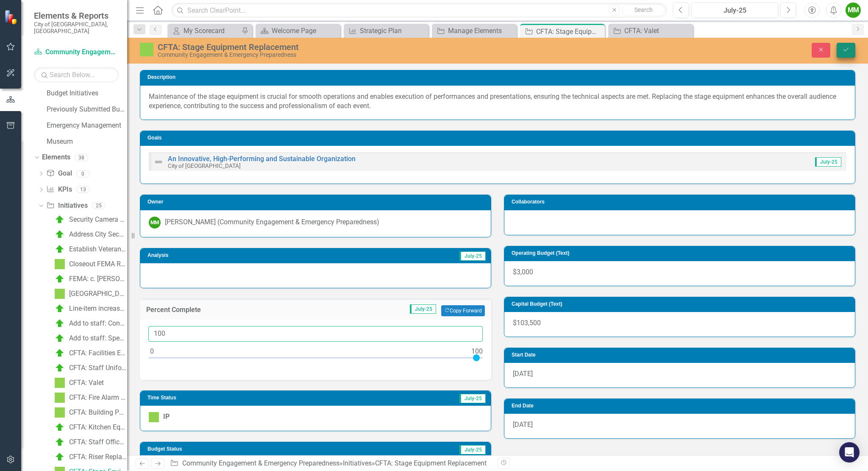 The width and height of the screenshot is (868, 471). What do you see at coordinates (681, 355) in the screenshot?
I see `h3: Start Date` at bounding box center [681, 355].